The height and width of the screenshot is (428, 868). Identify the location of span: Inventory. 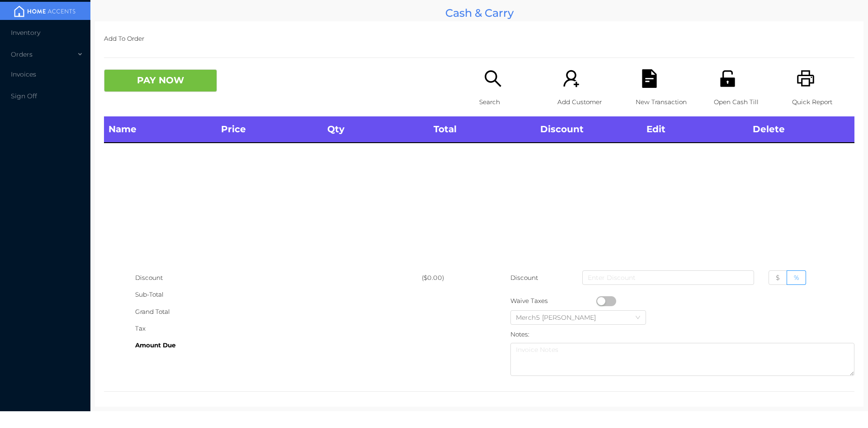
(26, 32).